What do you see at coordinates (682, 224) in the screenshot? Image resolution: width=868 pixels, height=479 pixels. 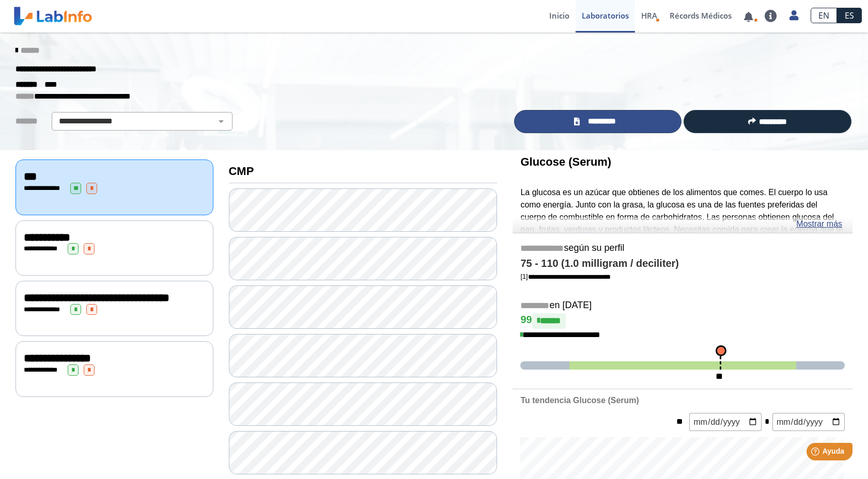 I see `p: La glucosa es un azúcar que obtienes de los alimentos que comes. El cuerpo lo usa como energía. J...` at bounding box center [682, 224].